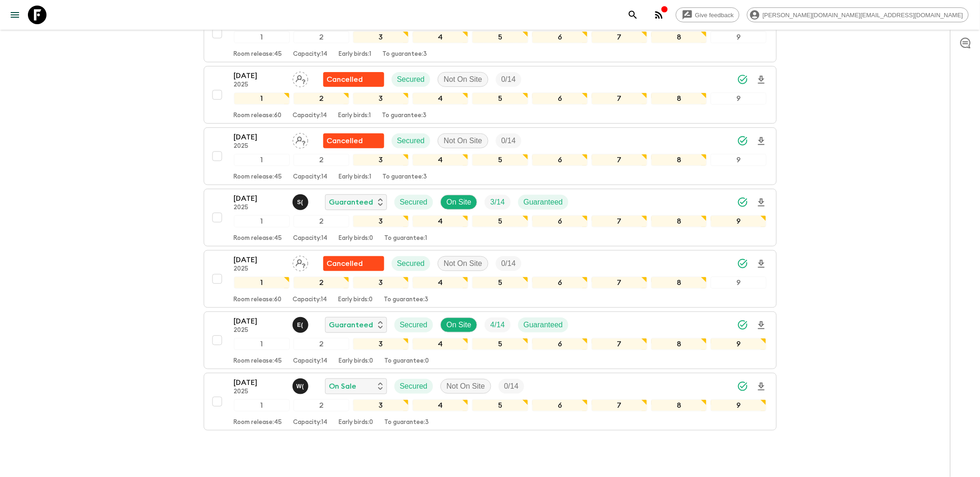 This screenshot has height=477, width=980. Describe the element at coordinates (302, 326) in the screenshot. I see `button: E(` at that location.